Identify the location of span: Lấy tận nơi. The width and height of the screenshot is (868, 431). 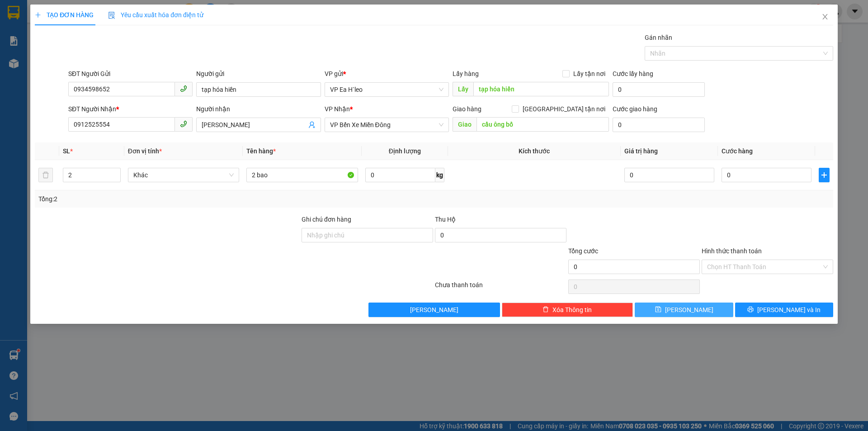
(589, 74).